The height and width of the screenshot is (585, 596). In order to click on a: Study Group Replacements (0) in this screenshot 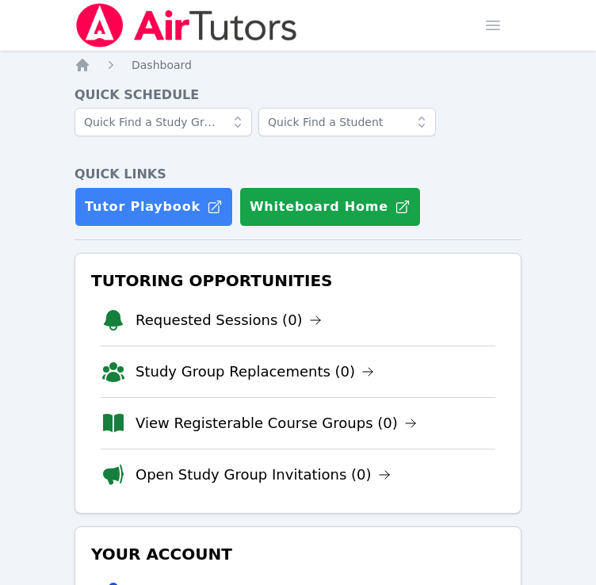, I will do `click(255, 372)`.